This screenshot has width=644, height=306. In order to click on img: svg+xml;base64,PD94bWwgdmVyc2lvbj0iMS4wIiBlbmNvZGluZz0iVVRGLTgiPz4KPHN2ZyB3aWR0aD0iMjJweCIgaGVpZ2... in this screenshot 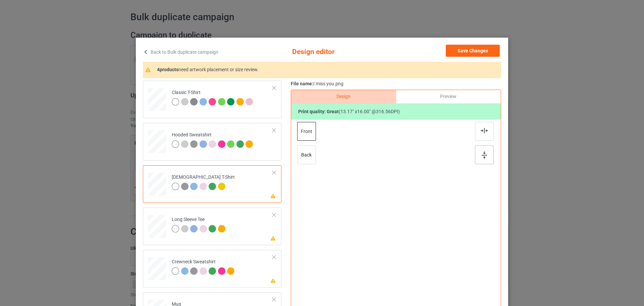, I will do `click(484, 130)`.